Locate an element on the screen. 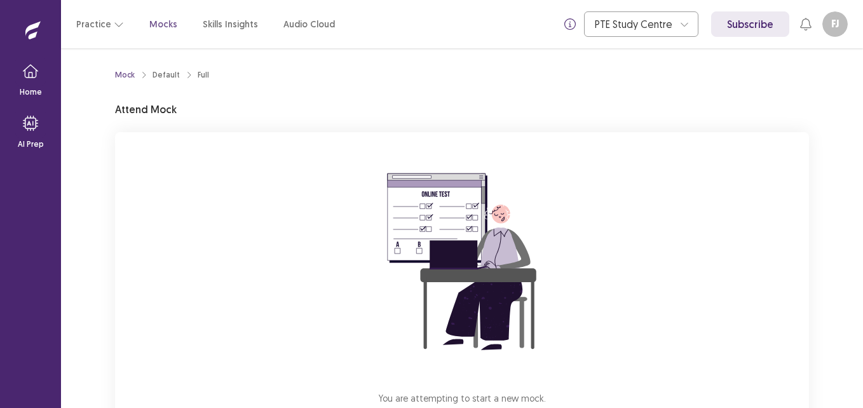  button: FJ is located at coordinates (835, 24).